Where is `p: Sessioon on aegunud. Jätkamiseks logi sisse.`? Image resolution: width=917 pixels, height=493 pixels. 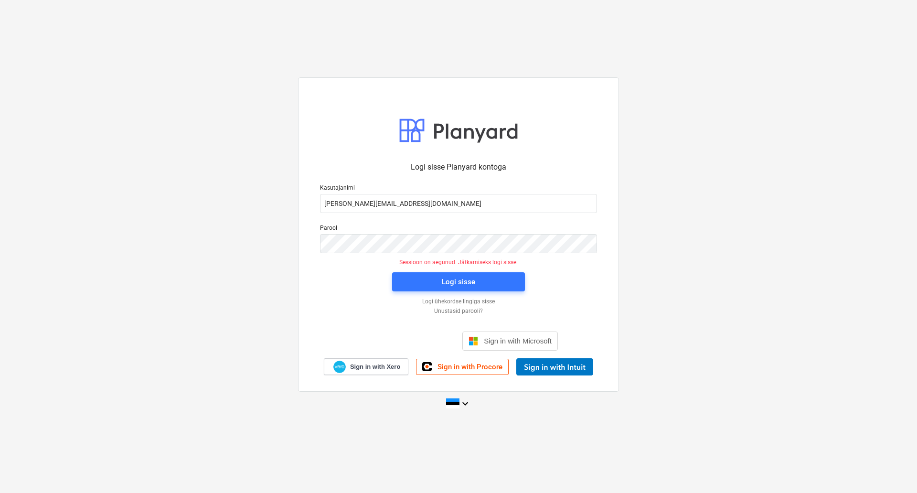
p: Sessioon on aegunud. Jätkamiseks logi sisse. is located at coordinates (458, 263).